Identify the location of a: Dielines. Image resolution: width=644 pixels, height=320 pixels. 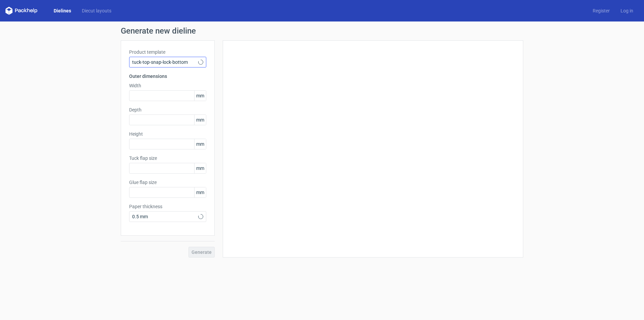
(62, 11).